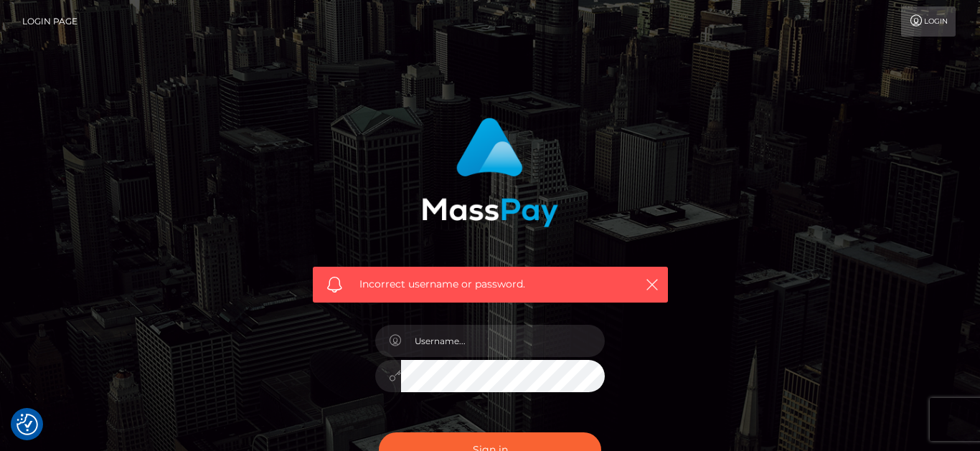 This screenshot has width=980, height=451. What do you see at coordinates (490, 172) in the screenshot?
I see `img: MassPay Login` at bounding box center [490, 172].